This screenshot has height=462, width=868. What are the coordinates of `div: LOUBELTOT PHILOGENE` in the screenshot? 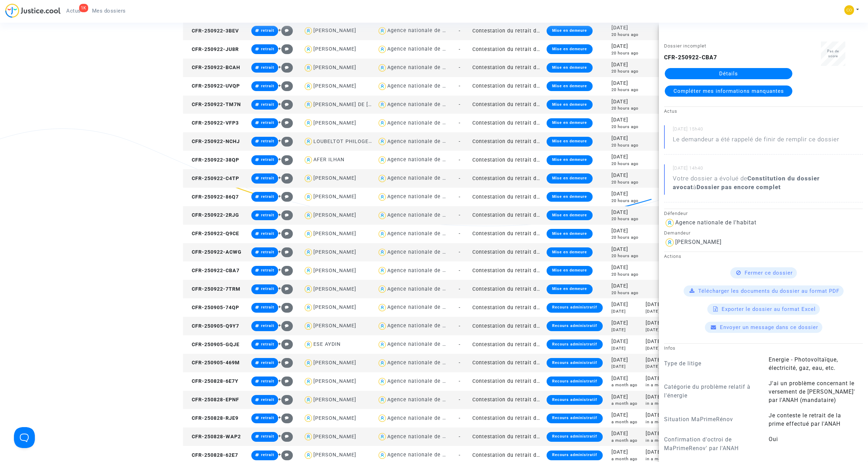 It's located at (344, 141).